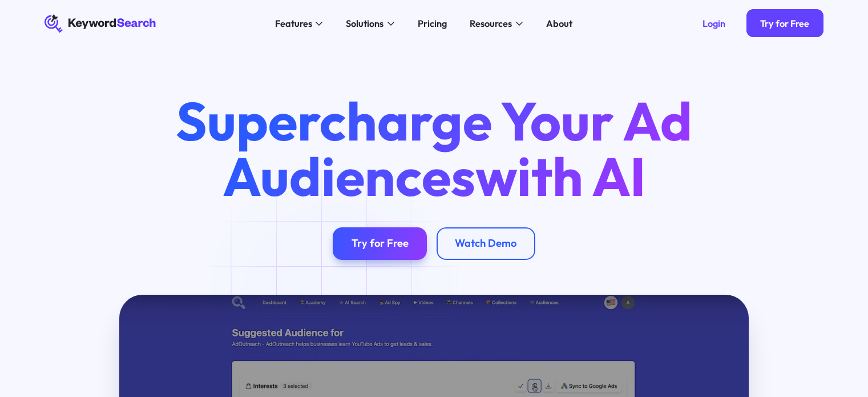 This screenshot has height=397, width=868. I want to click on a: About, so click(558, 24).